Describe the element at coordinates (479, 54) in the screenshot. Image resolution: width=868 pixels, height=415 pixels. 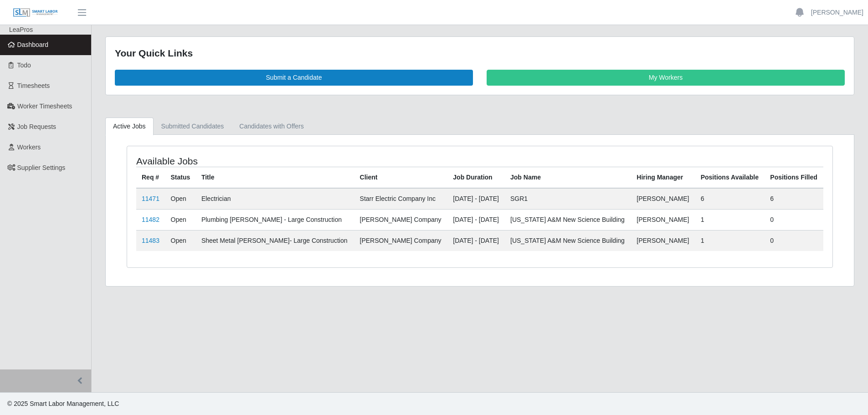
I see `div: Your Quick Links` at that location.